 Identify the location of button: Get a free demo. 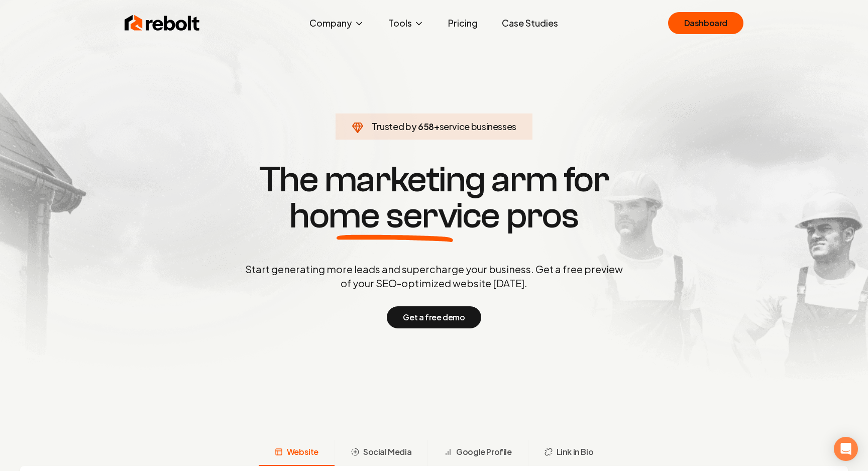
(434, 317).